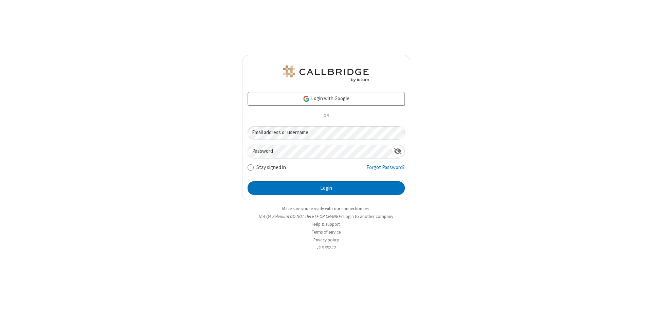  Describe the element at coordinates (326, 116) in the screenshot. I see `span: OR` at that location.